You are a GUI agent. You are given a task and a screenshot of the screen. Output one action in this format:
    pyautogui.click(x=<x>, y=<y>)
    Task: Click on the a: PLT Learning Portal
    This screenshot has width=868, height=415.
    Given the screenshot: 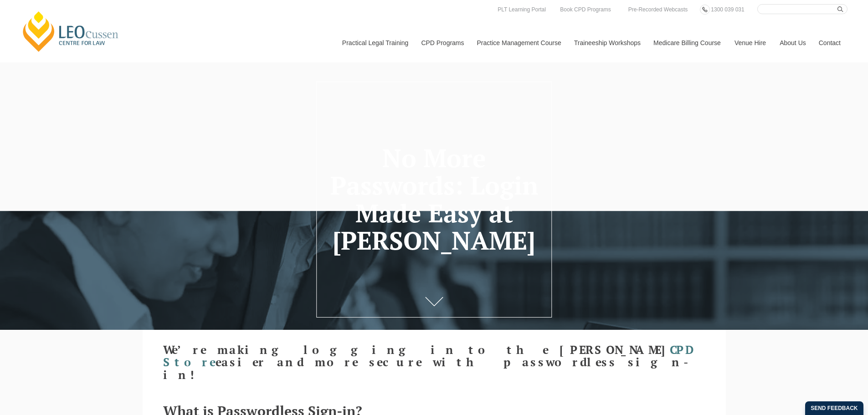 What is the action you would take?
    pyautogui.click(x=522, y=10)
    